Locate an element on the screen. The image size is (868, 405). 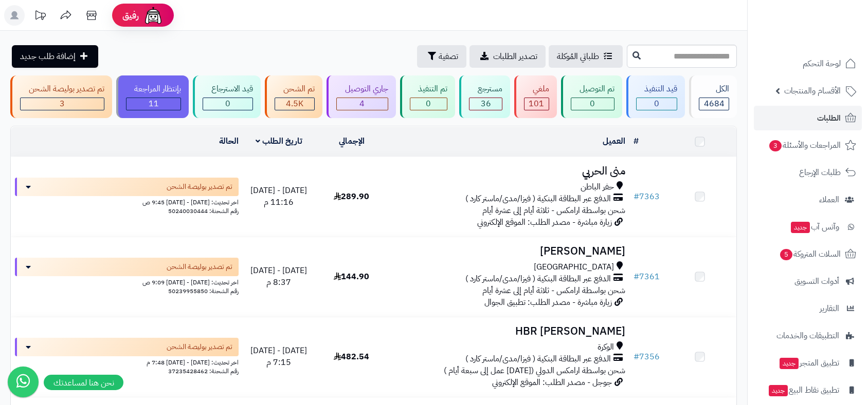
div: بإنتظار المراجعة is located at coordinates (154, 89).